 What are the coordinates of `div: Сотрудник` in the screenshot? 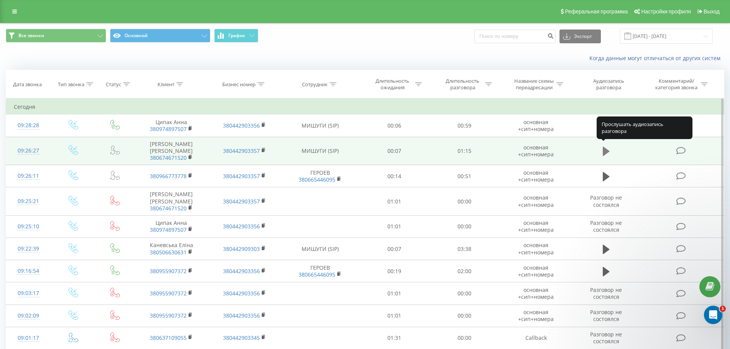 It's located at (314, 84).